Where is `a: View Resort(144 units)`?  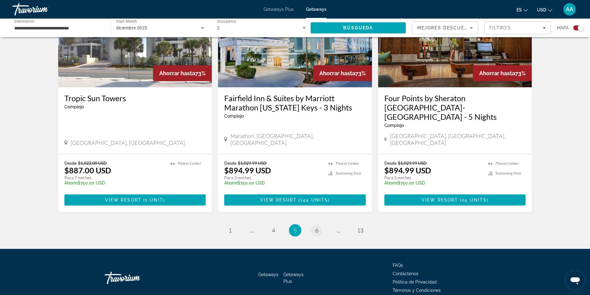
a: View Resort(144 units) is located at coordinates (295, 200).